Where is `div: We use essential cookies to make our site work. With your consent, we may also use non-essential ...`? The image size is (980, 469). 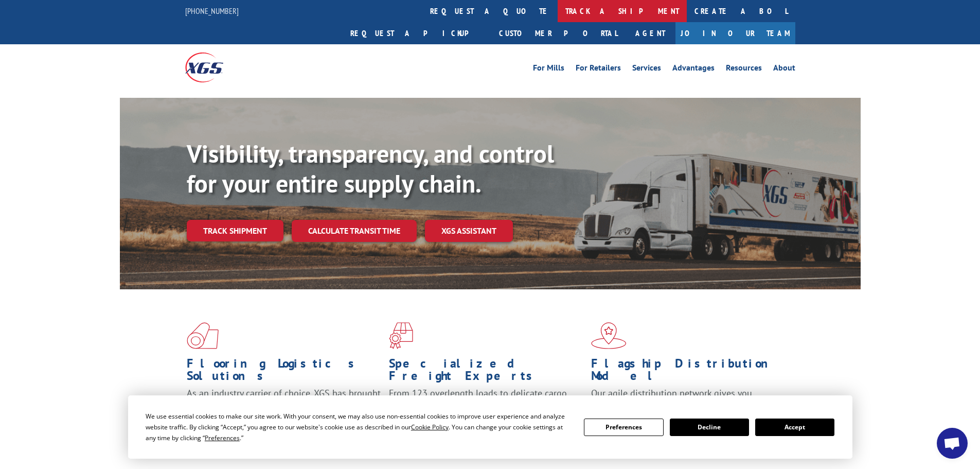 div: We use essential cookies to make our site work. With your consent, we may also use non-essential ... is located at coordinates (359, 427).